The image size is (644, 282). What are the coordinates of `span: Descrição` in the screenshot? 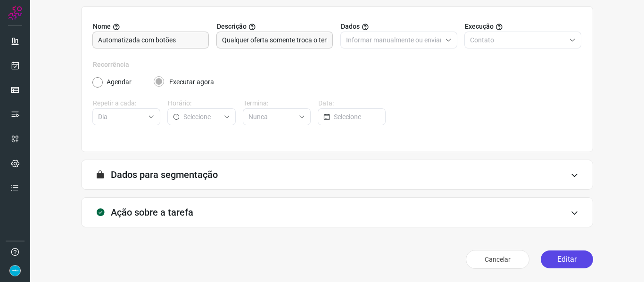 It's located at (232, 26).